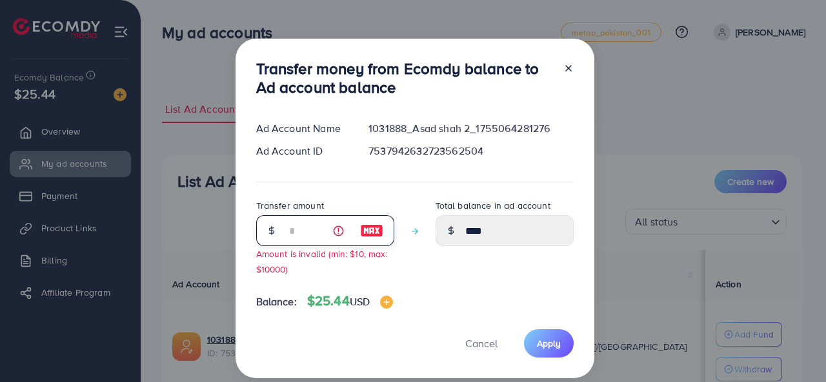  What do you see at coordinates (290, 206) in the screenshot?
I see `label: Transfer amount` at bounding box center [290, 206].